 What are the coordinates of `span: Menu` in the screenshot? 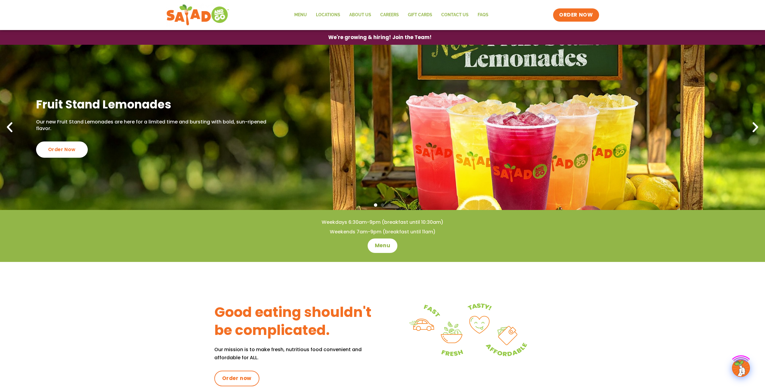 It's located at (382, 246).